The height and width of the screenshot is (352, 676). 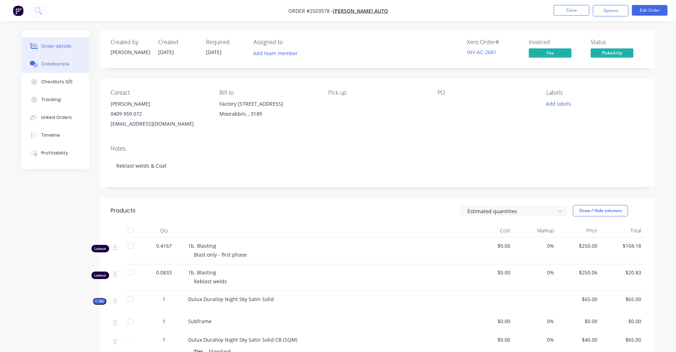 I want to click on div: Required, so click(x=226, y=42).